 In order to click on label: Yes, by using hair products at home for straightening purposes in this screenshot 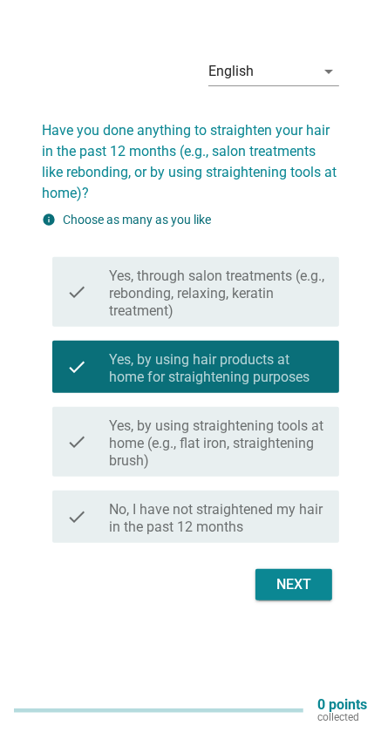, I will do `click(217, 369)`.